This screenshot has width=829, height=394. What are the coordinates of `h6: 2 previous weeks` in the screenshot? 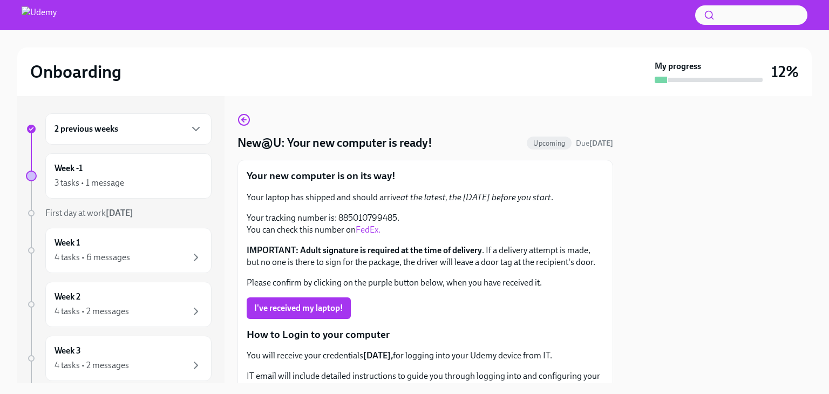 It's located at (86, 129).